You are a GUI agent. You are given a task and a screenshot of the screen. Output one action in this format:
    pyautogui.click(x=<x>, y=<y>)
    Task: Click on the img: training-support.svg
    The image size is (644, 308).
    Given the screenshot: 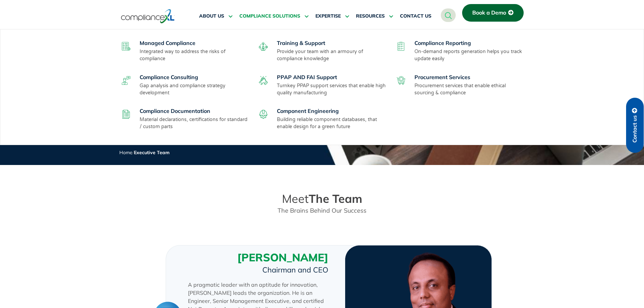 What is the action you would take?
    pyautogui.click(x=264, y=46)
    